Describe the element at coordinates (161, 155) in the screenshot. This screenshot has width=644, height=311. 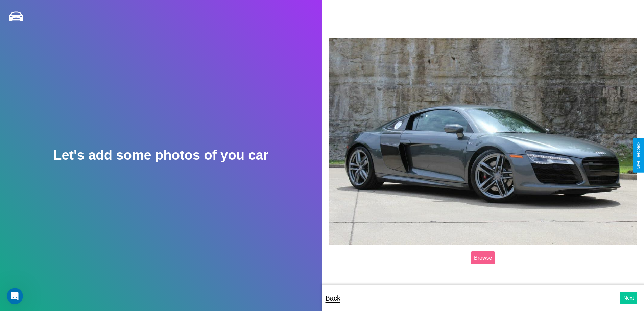
I see `h2: Let's add some photos of you car` at that location.